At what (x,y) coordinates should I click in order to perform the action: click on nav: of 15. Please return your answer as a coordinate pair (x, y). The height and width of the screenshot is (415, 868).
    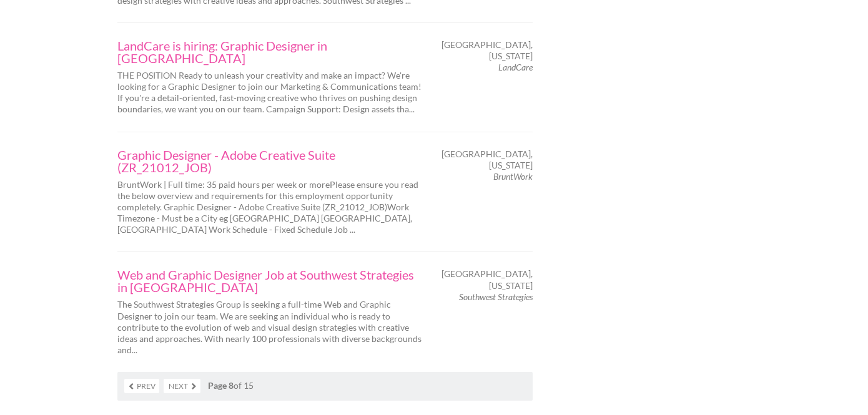
    Looking at the image, I should click on (325, 386).